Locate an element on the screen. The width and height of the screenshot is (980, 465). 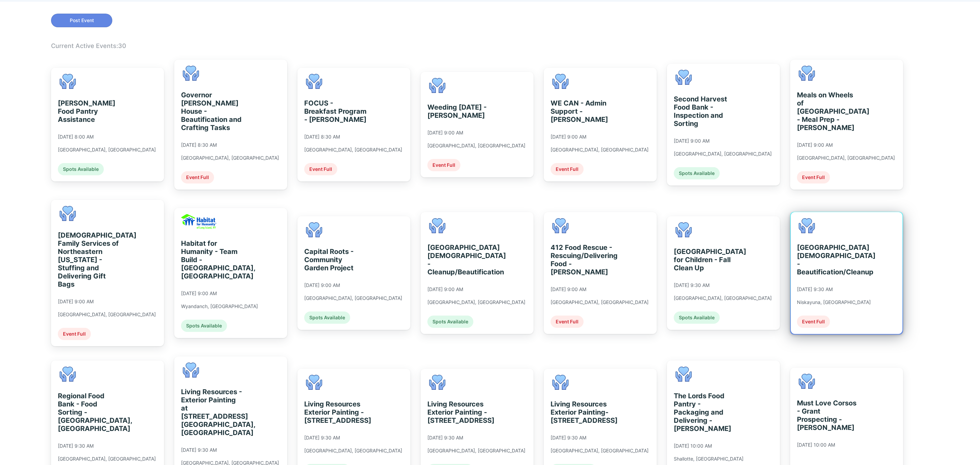
div: Current Active Events: 30 is located at coordinates (490, 46).